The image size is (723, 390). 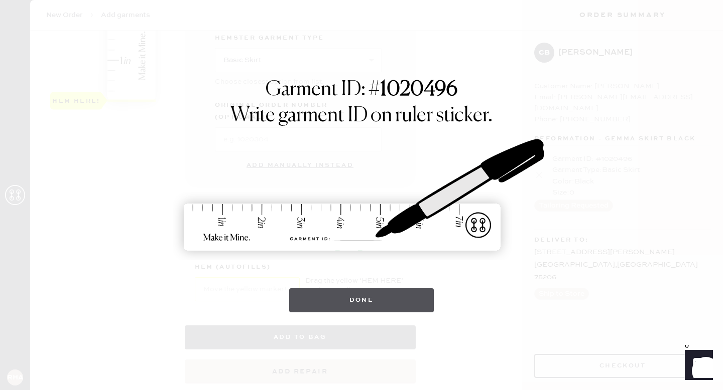 What do you see at coordinates (361, 91) in the screenshot?
I see `h1: Garment ID: #` at bounding box center [361, 91].